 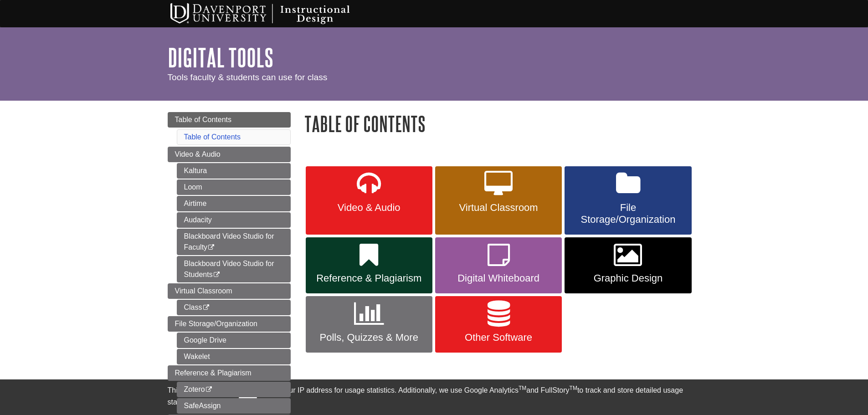 I want to click on a: Zotero, so click(x=234, y=389).